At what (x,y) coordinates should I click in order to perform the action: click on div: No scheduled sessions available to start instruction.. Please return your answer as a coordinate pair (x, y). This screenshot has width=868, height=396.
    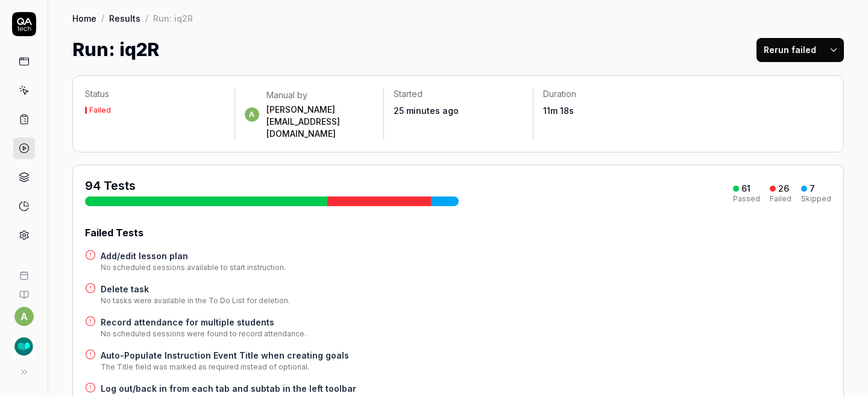
    Looking at the image, I should click on (193, 267).